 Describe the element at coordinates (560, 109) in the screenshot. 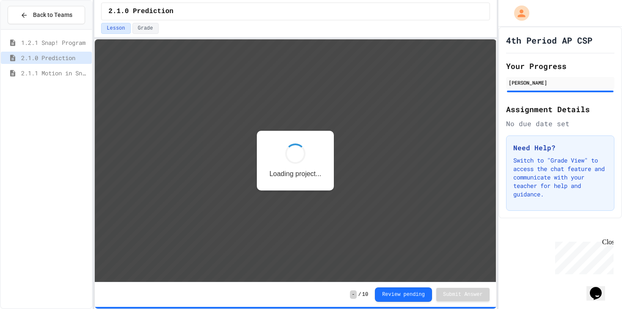

I see `h2: Assignment Details` at that location.